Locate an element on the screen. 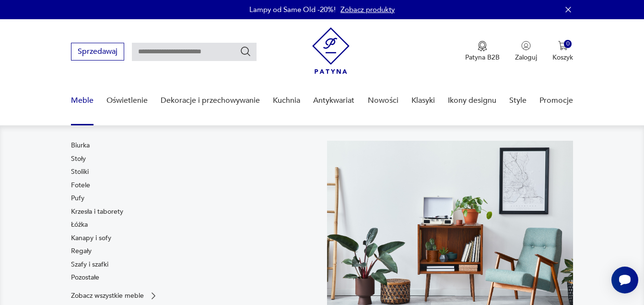  a: Krzesła i taborety is located at coordinates (97, 212).